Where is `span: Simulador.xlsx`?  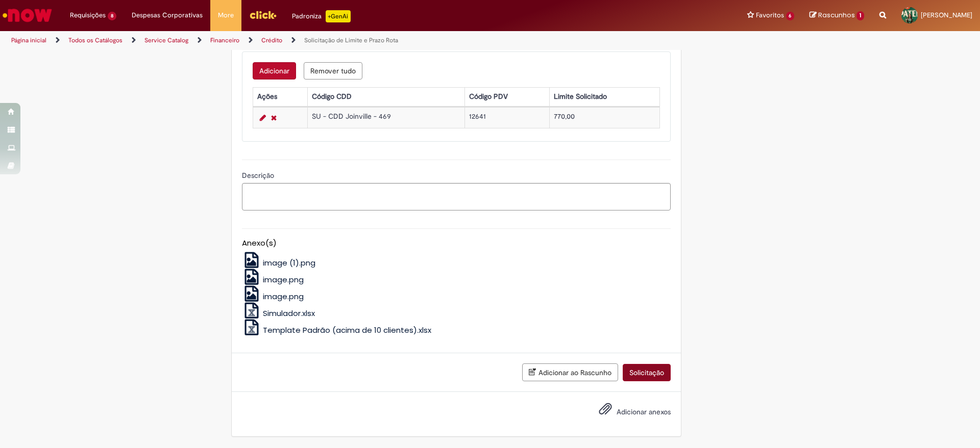
span: Simulador.xlsx is located at coordinates (289, 313).